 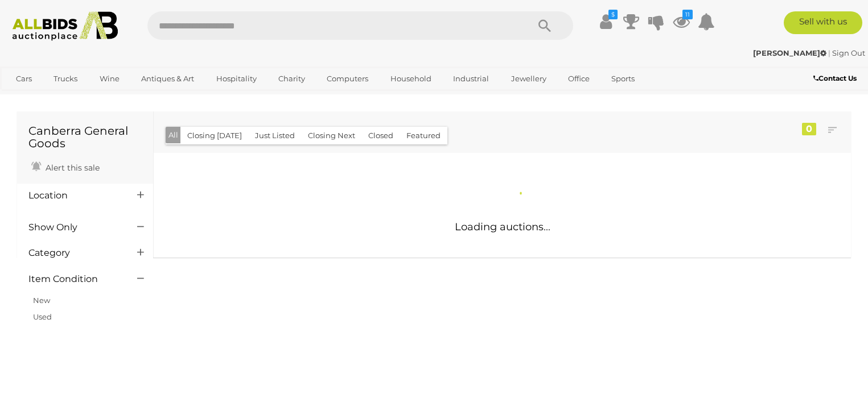 What do you see at coordinates (682, 22) in the screenshot?
I see `a: 11` at bounding box center [682, 22].